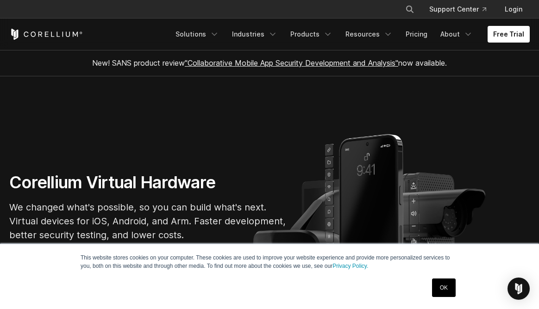 This screenshot has width=539, height=309. Describe the element at coordinates (311, 34) in the screenshot. I see `a: Products` at that location.